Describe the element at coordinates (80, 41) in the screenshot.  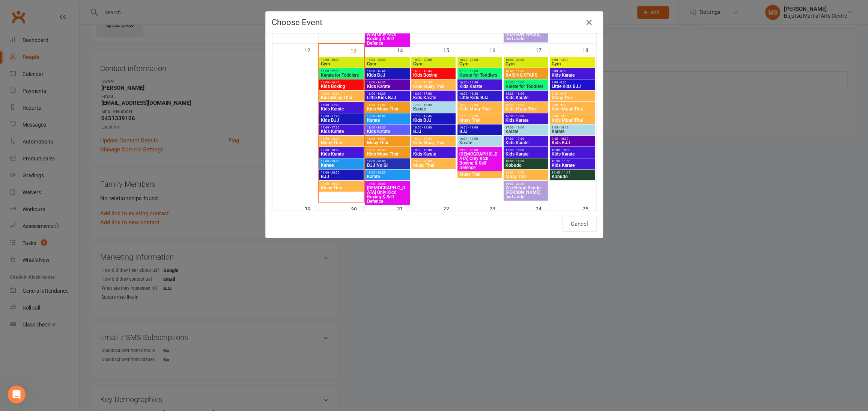
I see `div: joined the conversation` at that location.